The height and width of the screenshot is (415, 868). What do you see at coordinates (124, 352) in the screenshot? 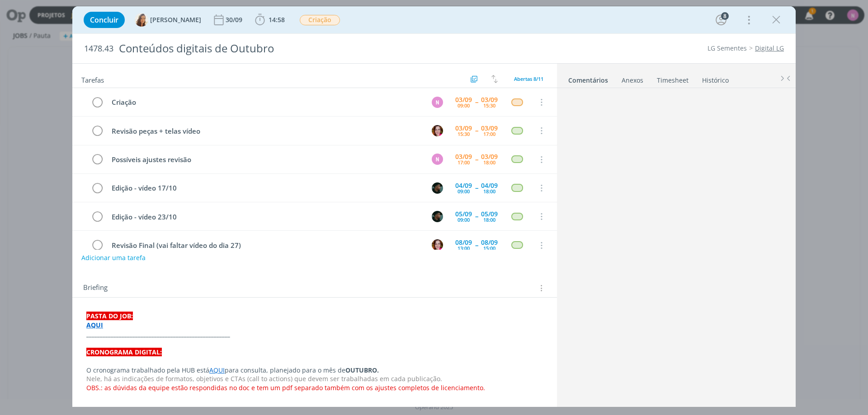
I see `strong: CRONOGRAMA DIGITAL:` at bounding box center [124, 352].